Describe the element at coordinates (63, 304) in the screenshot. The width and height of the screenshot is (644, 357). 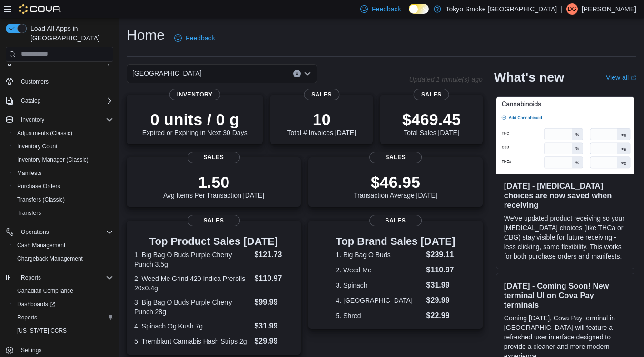
I see `span: Dashboards` at that location.